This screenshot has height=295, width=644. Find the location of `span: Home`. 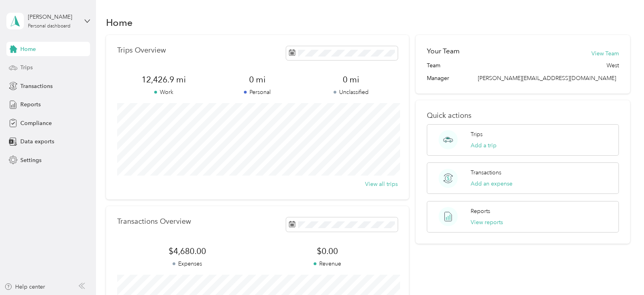

span: Home is located at coordinates (28, 49).